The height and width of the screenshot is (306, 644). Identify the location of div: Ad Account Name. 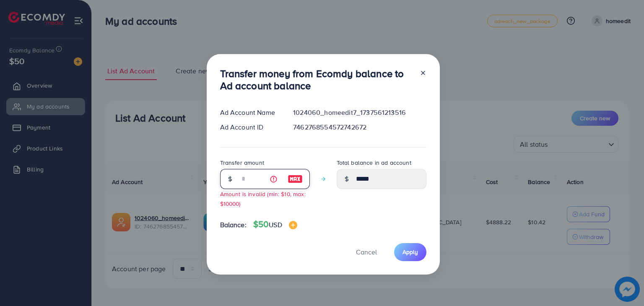
(250, 113).